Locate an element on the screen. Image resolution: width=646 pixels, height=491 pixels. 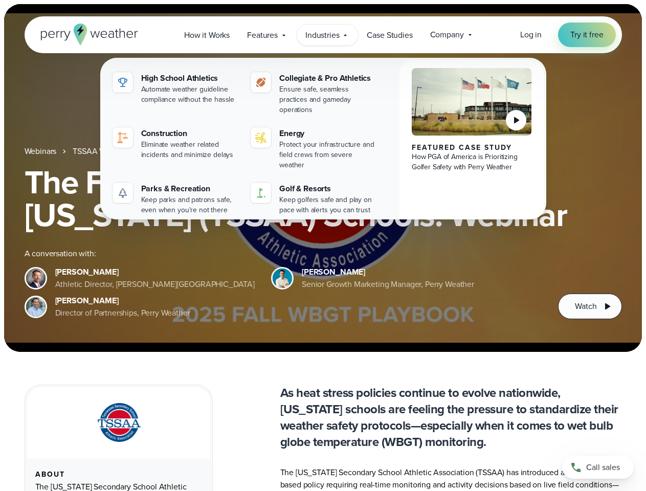
img: construction perry weather is located at coordinates (123, 138).